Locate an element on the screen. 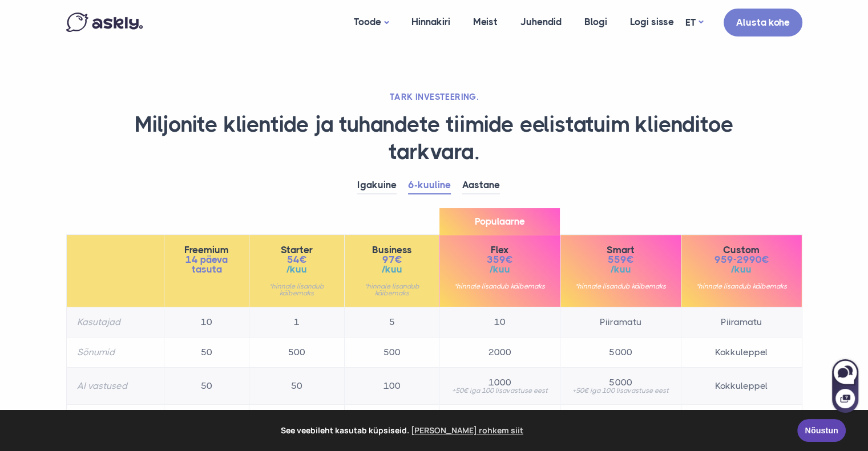  a: Alusta kohe is located at coordinates (763, 22).